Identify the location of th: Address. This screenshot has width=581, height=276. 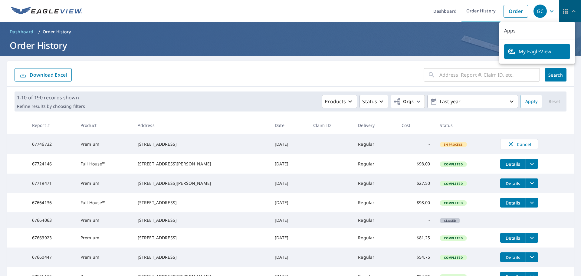
(201, 125).